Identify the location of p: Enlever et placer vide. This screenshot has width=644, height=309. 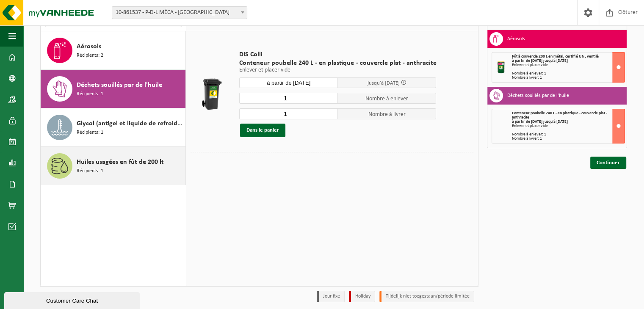
(337, 70).